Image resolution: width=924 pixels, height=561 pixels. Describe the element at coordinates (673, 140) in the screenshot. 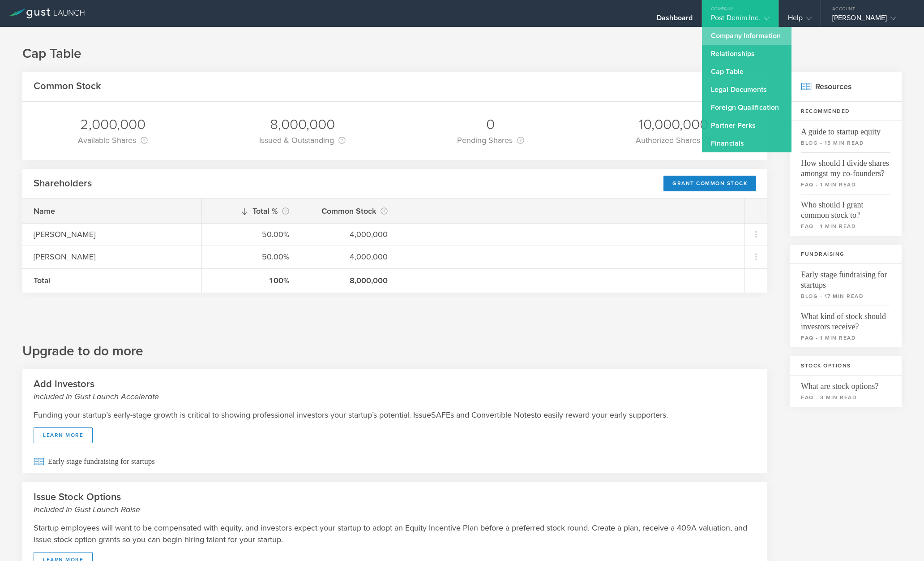

I see `div: Authorized Shares` at that location.